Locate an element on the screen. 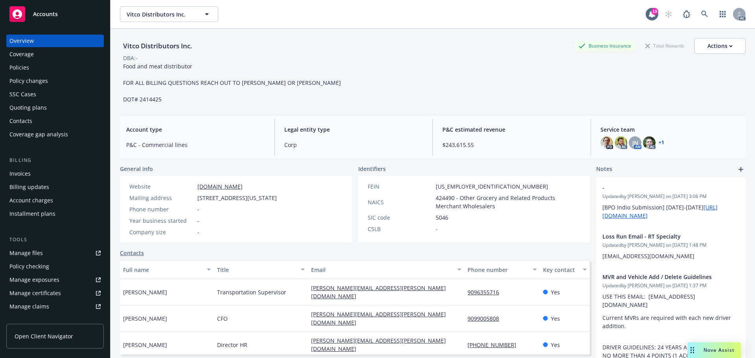 The image size is (755, 358). div: Coverage gap analysis is located at coordinates (39, 135).